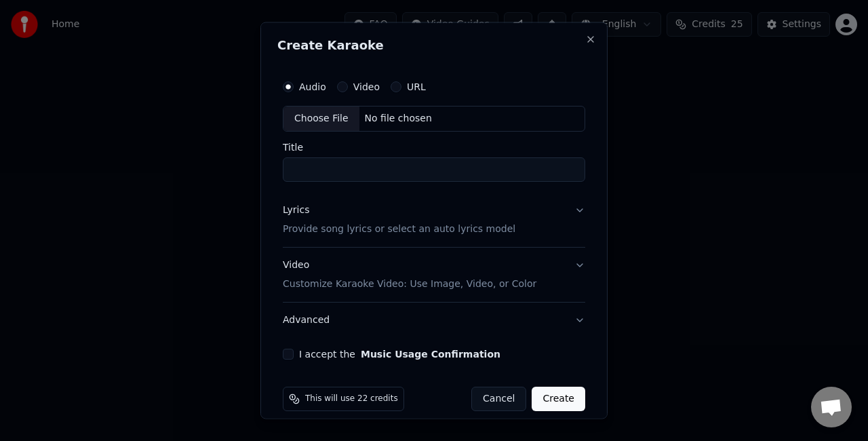 Image resolution: width=868 pixels, height=441 pixels. What do you see at coordinates (498, 398) in the screenshot?
I see `button: Cancel` at bounding box center [498, 398].